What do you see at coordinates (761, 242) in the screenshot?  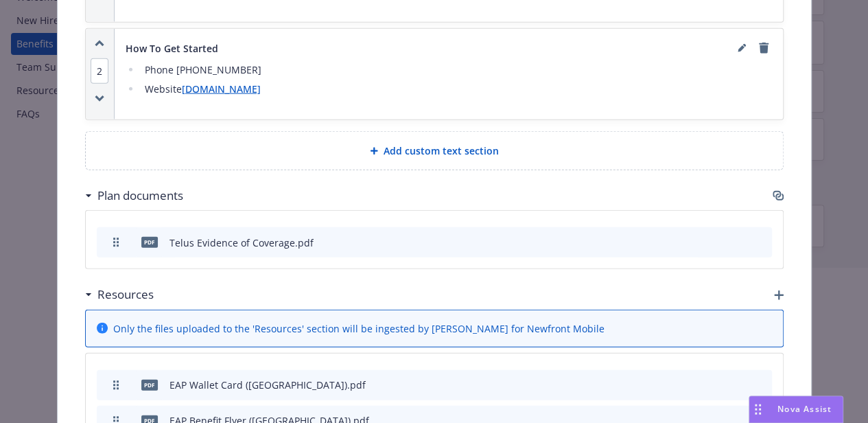 I see `button: archive file` at bounding box center [761, 242].